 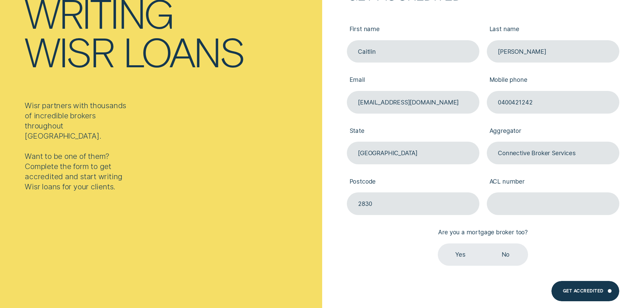 What do you see at coordinates (506, 255) in the screenshot?
I see `label: No` at bounding box center [506, 255].